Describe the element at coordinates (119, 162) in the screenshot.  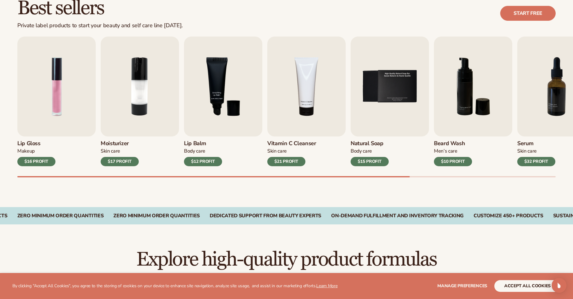
I see `div: $17 PROFIT` at that location.